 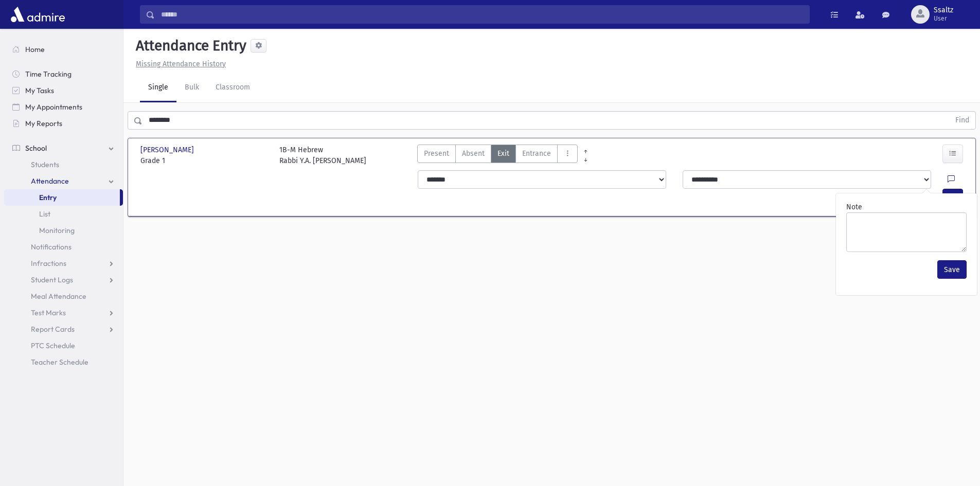 I want to click on a: Student Logs, so click(x=63, y=280).